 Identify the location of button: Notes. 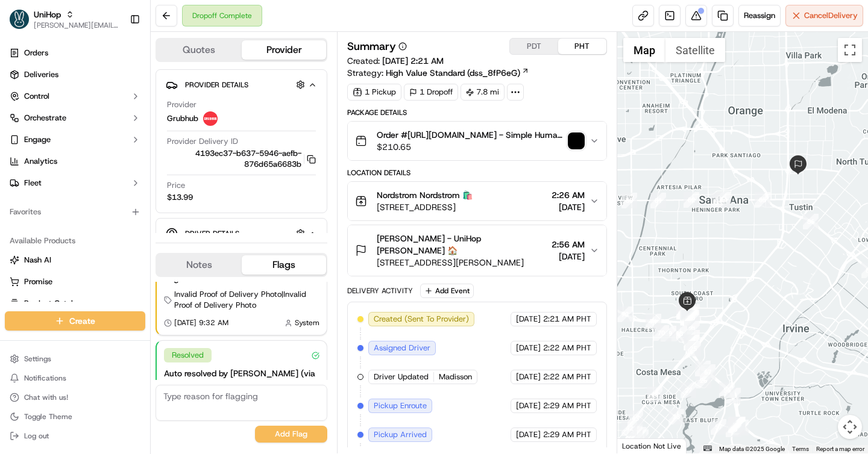
(199, 265).